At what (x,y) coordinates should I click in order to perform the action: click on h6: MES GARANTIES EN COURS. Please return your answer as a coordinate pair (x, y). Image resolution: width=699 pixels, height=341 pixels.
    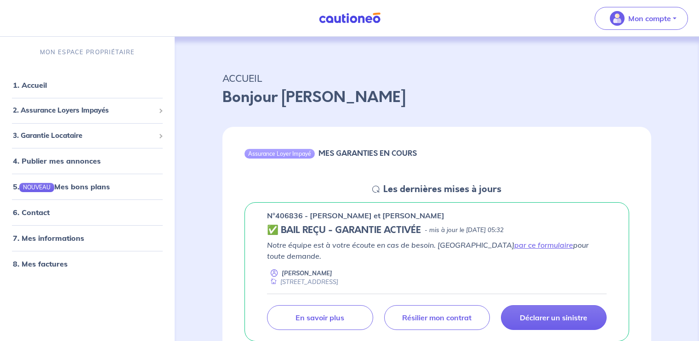
    Looking at the image, I should click on (368, 153).